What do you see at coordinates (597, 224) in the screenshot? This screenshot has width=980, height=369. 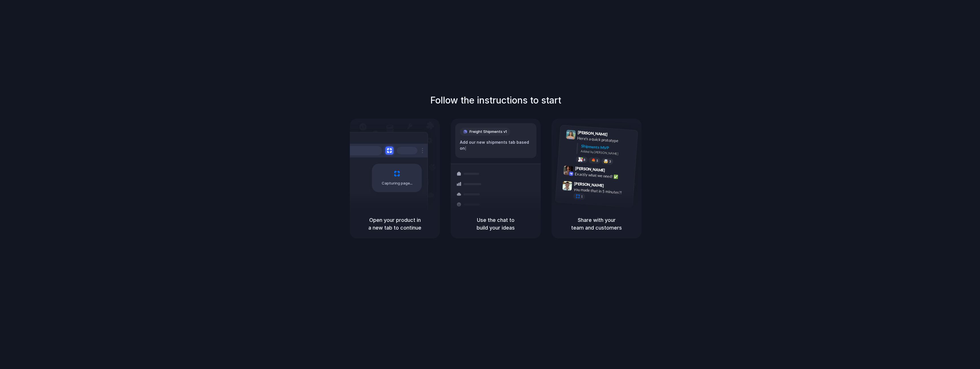 I see `h5: Share with your team and customers` at bounding box center [597, 224].